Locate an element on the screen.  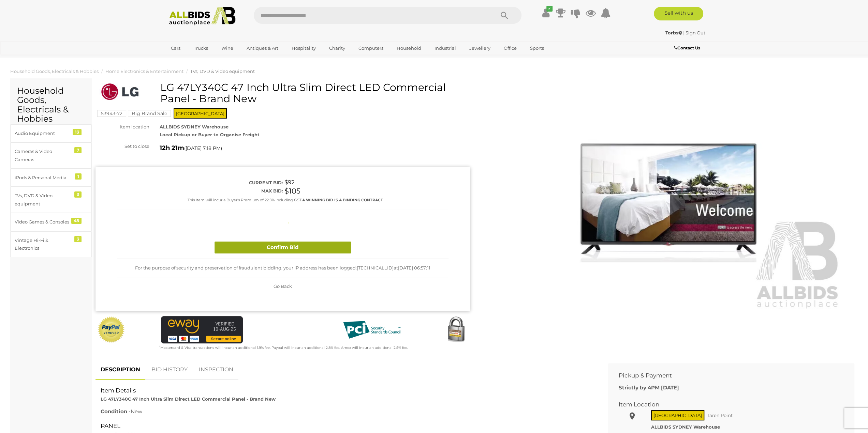
a: Wine is located at coordinates (227, 48).